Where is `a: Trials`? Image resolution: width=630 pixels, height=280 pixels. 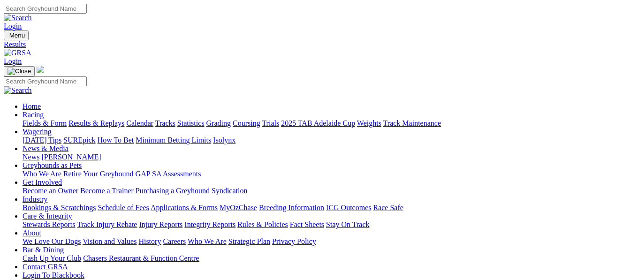
a: Trials is located at coordinates (270, 123).